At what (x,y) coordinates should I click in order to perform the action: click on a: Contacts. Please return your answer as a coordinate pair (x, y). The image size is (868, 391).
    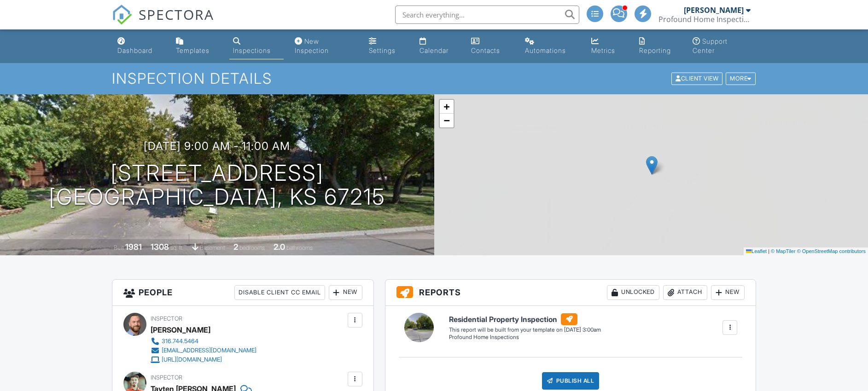
    Looking at the image, I should click on (491, 46).